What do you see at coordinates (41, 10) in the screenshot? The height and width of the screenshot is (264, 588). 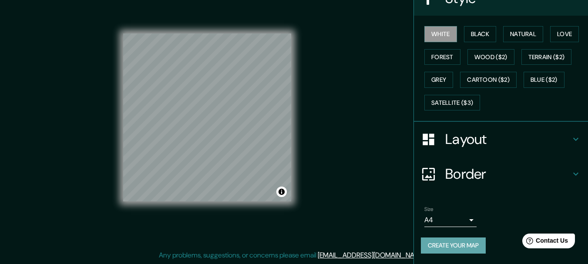 I see `span: Contact Us` at bounding box center [41, 10].